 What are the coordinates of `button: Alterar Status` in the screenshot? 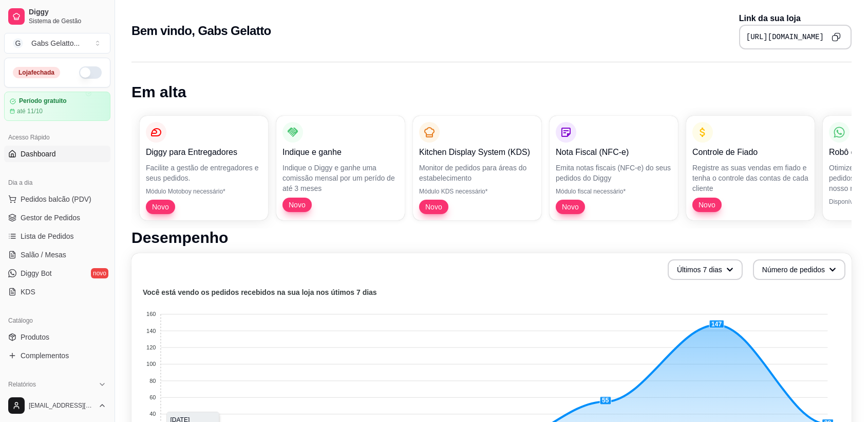 It's located at (90, 72).